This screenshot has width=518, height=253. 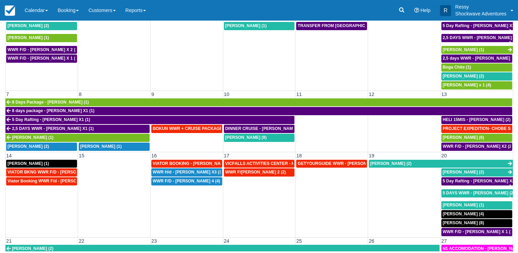 I want to click on span: 24, so click(x=227, y=241).